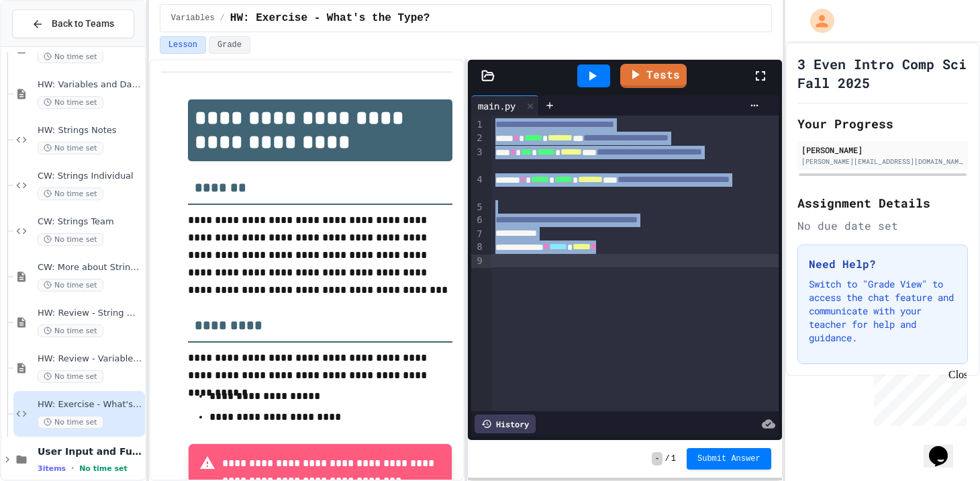 The height and width of the screenshot is (481, 980). I want to click on div: 7, so click(478, 234).